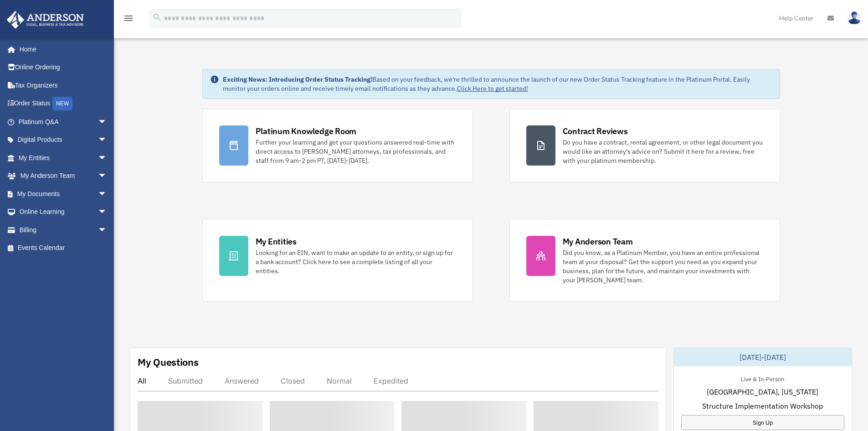 This screenshot has width=868, height=431. I want to click on img: Anderson Advisors Platinum Portal, so click(45, 20).